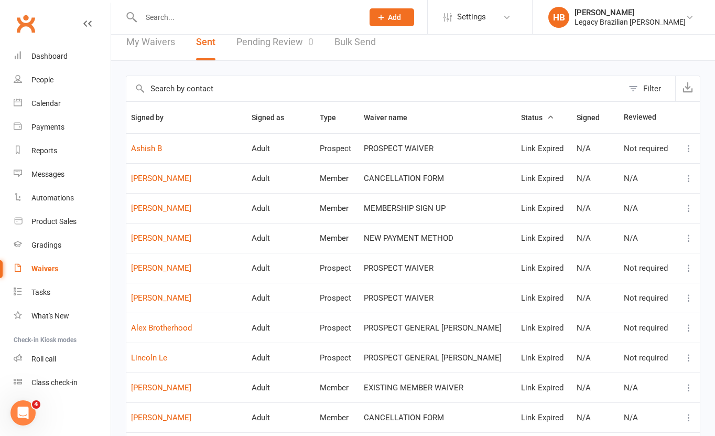  I want to click on div: Waivers, so click(45, 268).